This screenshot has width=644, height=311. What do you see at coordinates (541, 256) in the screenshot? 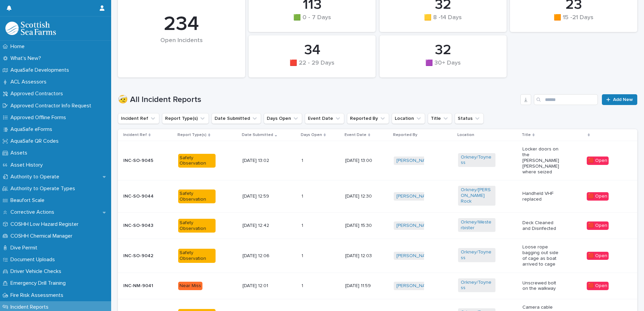
I see `p: Loose rope bagging out side of cage as boat arrived to cage` at bounding box center [541, 256].